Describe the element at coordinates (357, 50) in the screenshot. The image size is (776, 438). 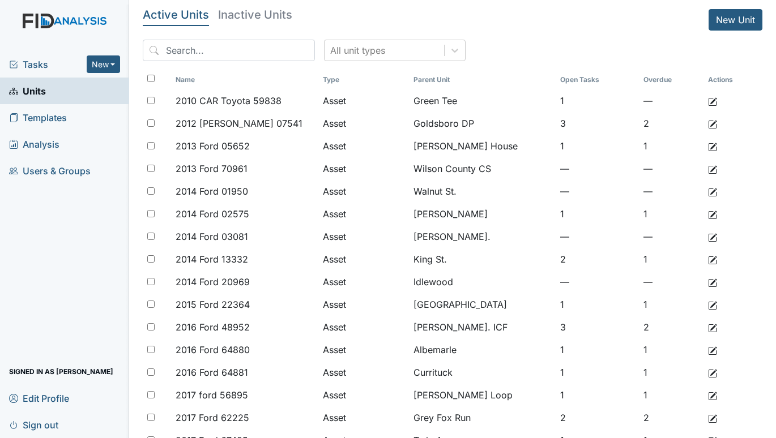
I see `div: All unit types` at that location.